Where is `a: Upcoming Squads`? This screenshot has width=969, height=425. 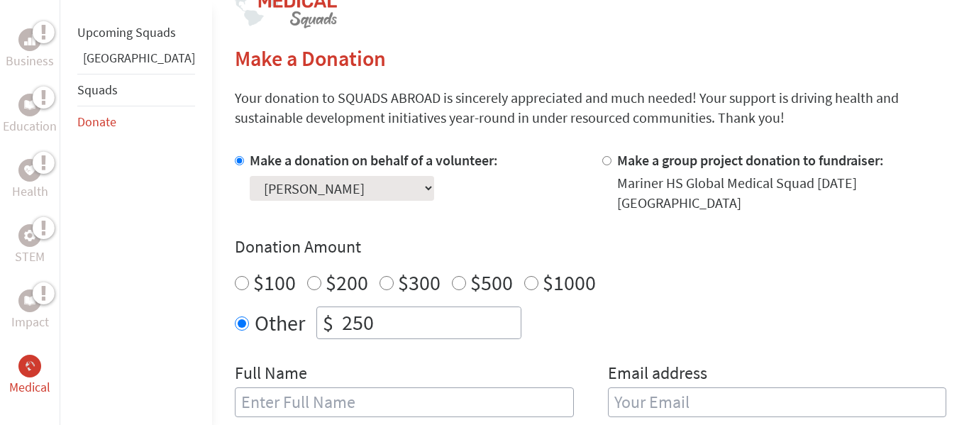 a: Upcoming Squads is located at coordinates (126, 32).